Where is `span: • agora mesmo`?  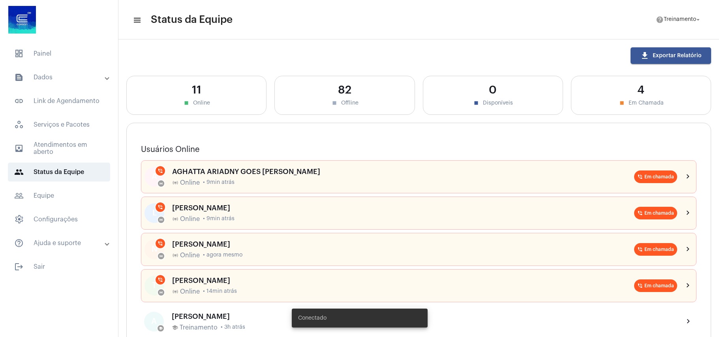 span: • agora mesmo is located at coordinates (223, 255).